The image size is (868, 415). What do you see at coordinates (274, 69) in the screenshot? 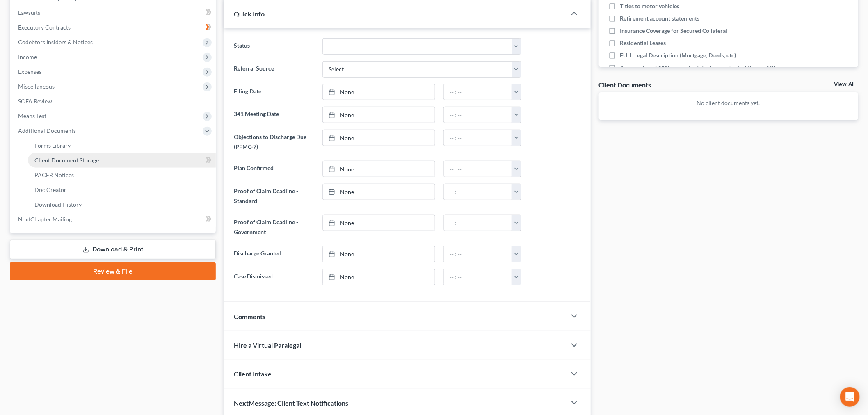
I see `label: Referral Source` at bounding box center [274, 69].